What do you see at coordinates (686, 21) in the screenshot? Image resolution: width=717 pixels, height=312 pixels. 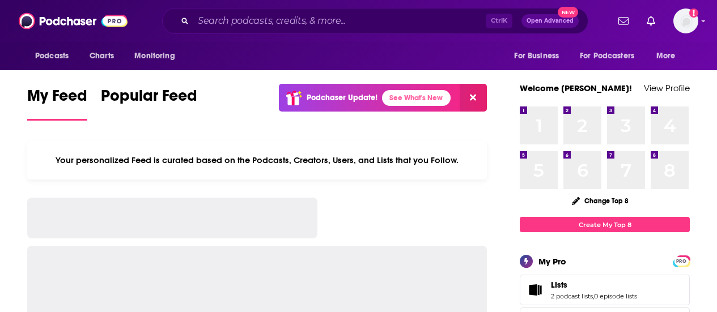 I see `button: Show profile menu` at bounding box center [686, 21].